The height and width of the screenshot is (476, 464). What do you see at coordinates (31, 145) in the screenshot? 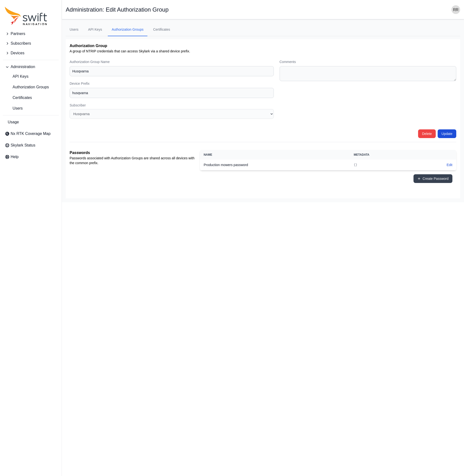
I see `a: Skylark Status` at bounding box center [31, 145].